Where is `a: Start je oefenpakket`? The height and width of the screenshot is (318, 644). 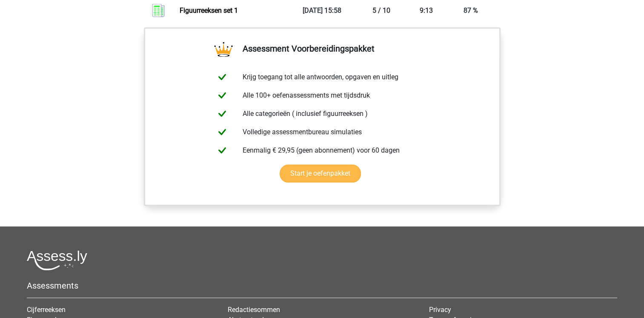
a: Start je oefenpakket is located at coordinates (320, 174).